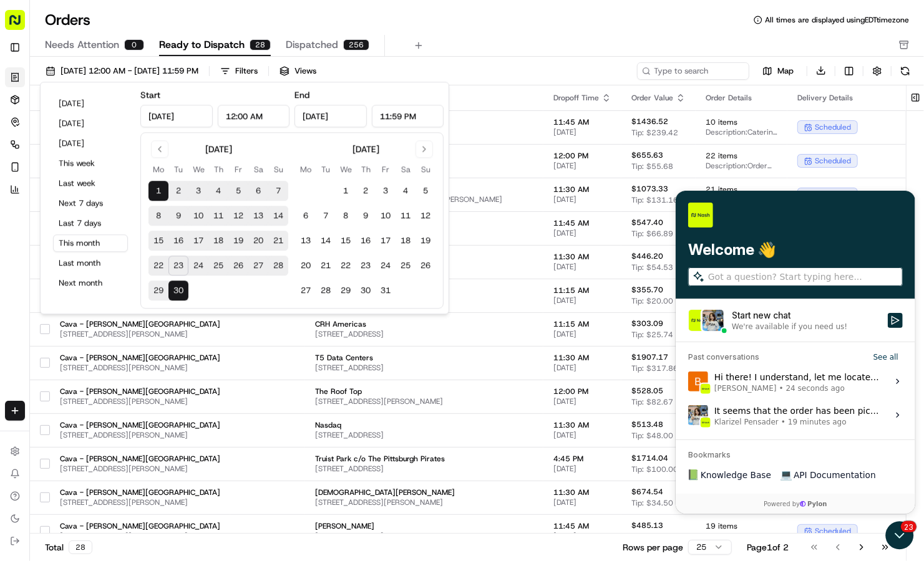  Describe the element at coordinates (654, 369) in the screenshot. I see `span: Tip: $317.86` at that location.